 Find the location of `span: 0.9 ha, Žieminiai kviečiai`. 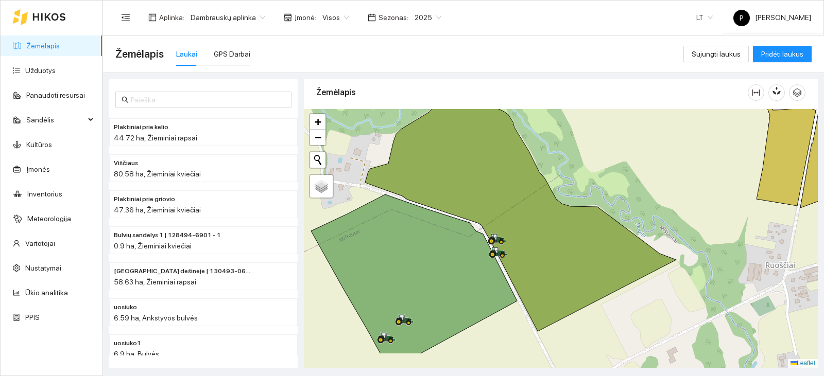

span: 0.9 ha, Žieminiai kviečiai is located at coordinates (152, 246).